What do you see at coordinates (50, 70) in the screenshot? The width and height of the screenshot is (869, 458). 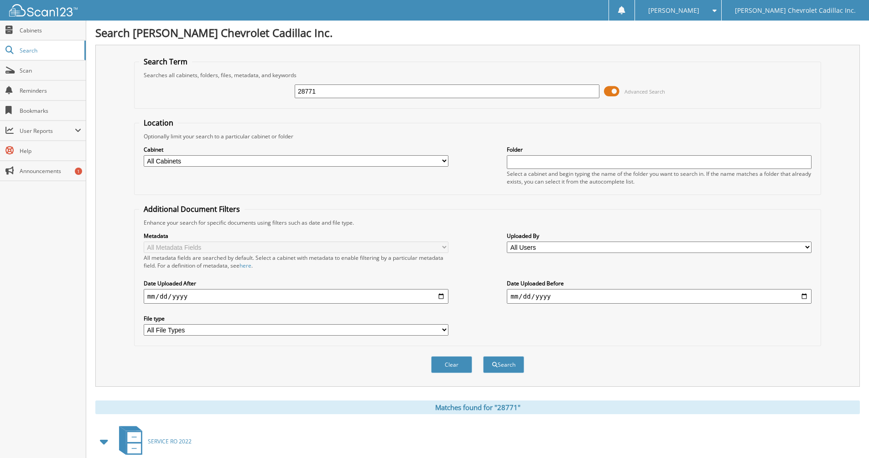 I see `span: Scan` at bounding box center [50, 70].